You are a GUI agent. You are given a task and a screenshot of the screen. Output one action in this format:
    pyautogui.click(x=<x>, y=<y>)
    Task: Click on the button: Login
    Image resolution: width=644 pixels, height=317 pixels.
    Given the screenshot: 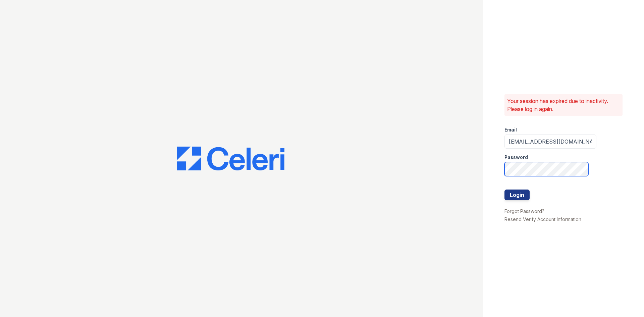 What is the action you would take?
    pyautogui.click(x=517, y=195)
    